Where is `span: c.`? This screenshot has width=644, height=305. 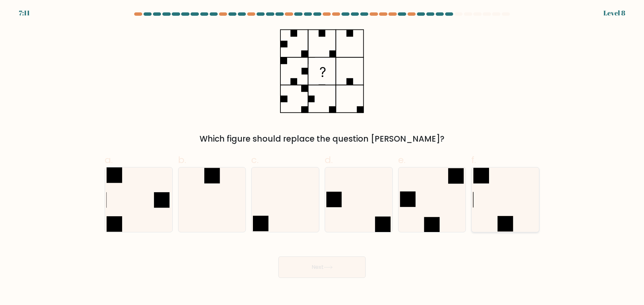
span: c. is located at coordinates (255, 160).